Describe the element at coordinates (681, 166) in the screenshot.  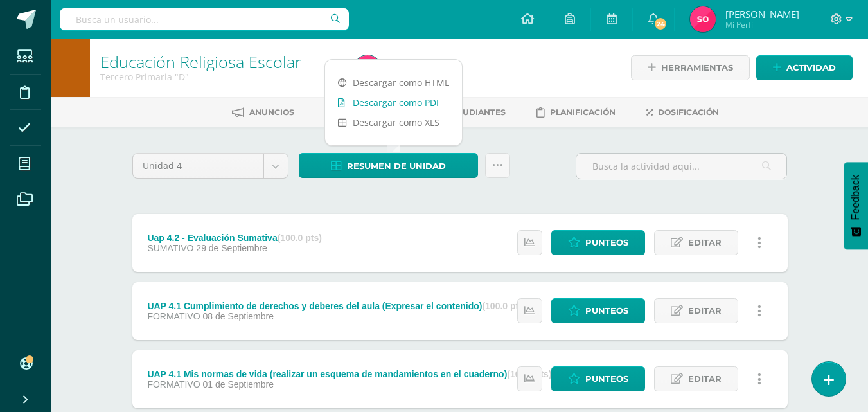
I see `input: Busca la actividad aquí...` at that location.